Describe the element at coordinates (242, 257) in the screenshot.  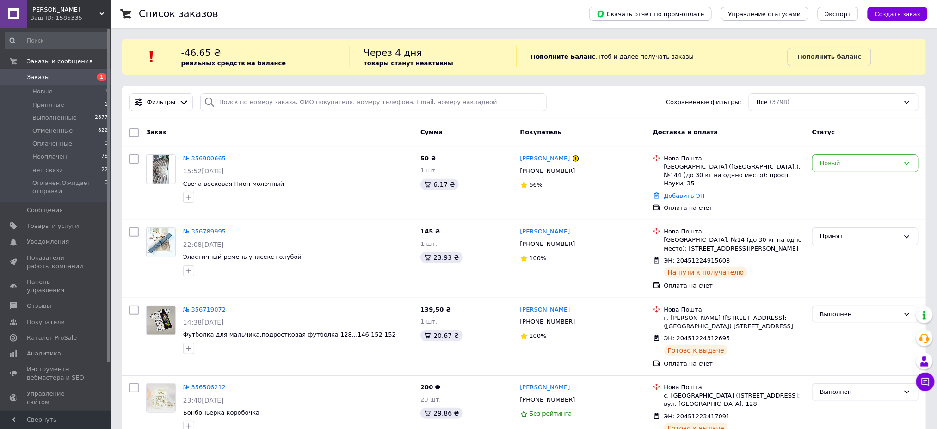
I see `span: Эластичный ремень унисекс голубой` at that location.